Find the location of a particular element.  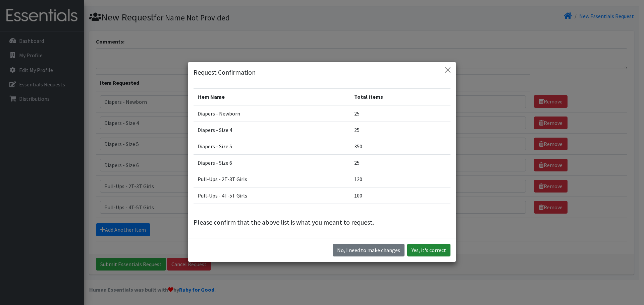

td: Diapers - Size 5 is located at coordinates (271, 147).